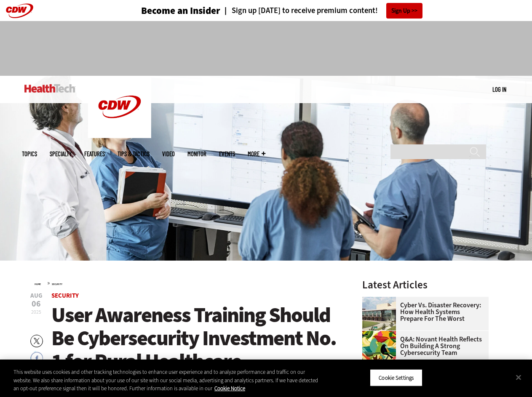  Describe the element at coordinates (133, 153) in the screenshot. I see `a: Tips & Tactics` at that location.